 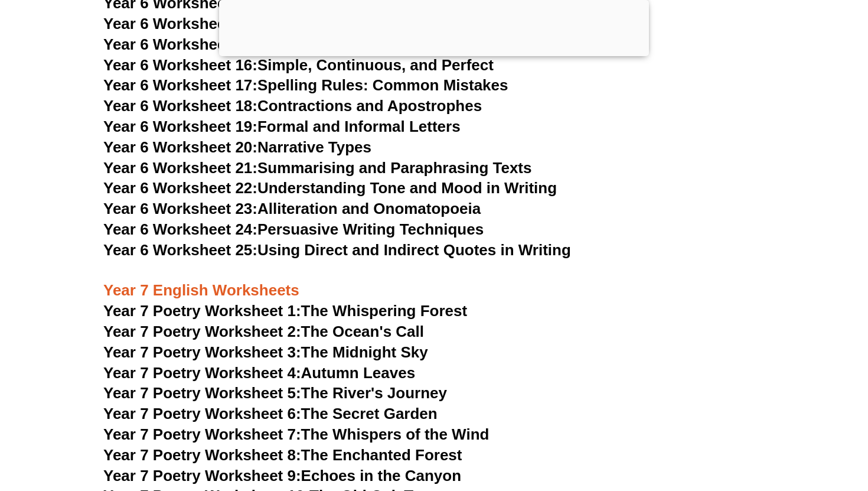 I want to click on h3: Year 7 English Worksheets, so click(x=434, y=281).